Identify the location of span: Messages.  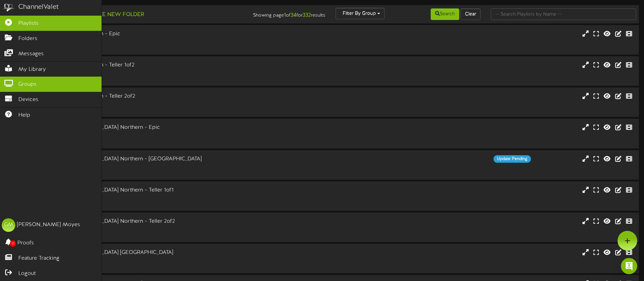
(31, 54).